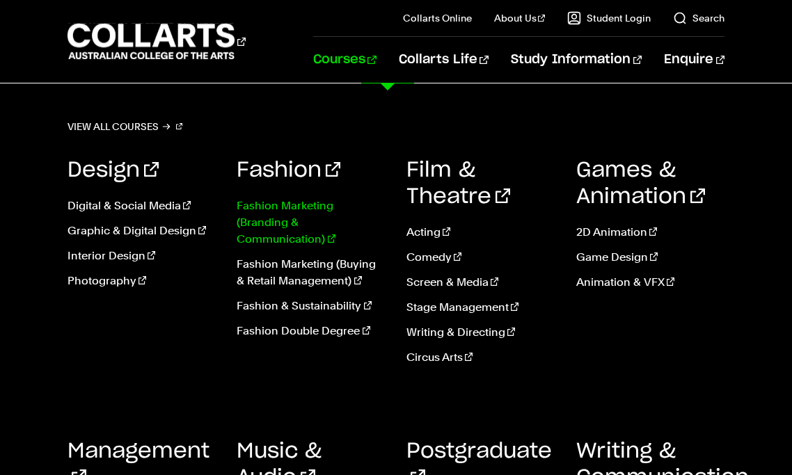 This screenshot has height=475, width=792. I want to click on a: Games & Animation, so click(640, 184).